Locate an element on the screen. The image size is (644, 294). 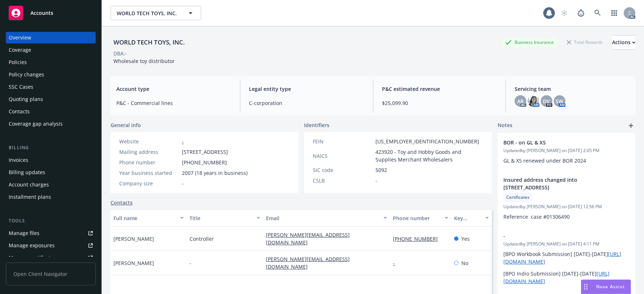
a: Switch app is located at coordinates (615, 13).